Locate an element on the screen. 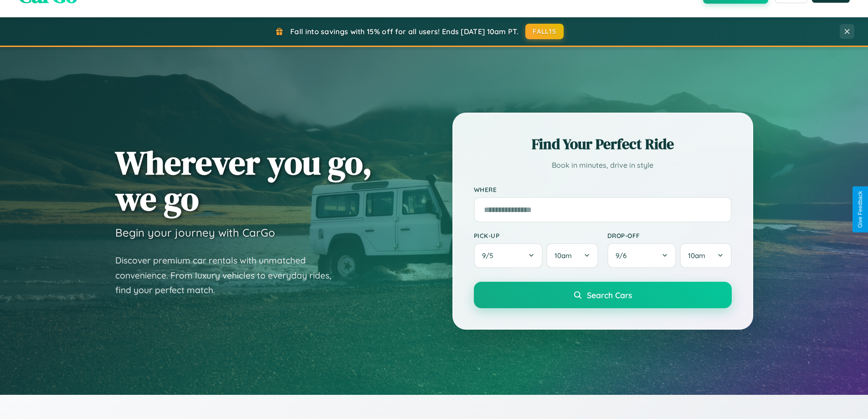  label: Where is located at coordinates (603, 189).